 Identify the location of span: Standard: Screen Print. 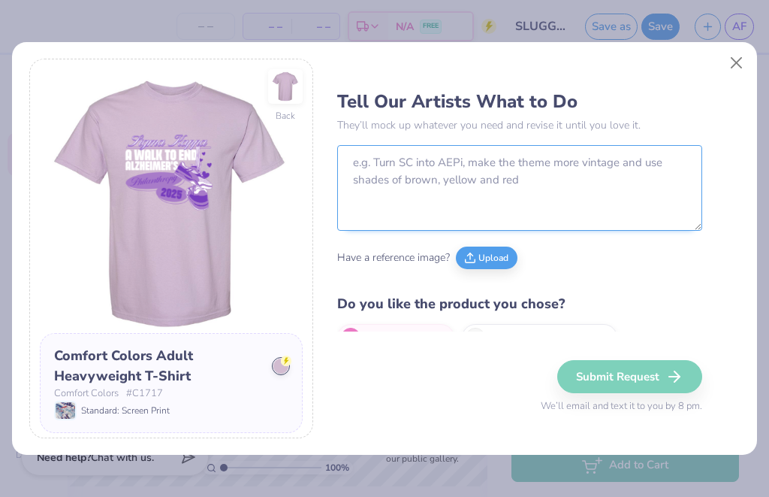
(125, 410).